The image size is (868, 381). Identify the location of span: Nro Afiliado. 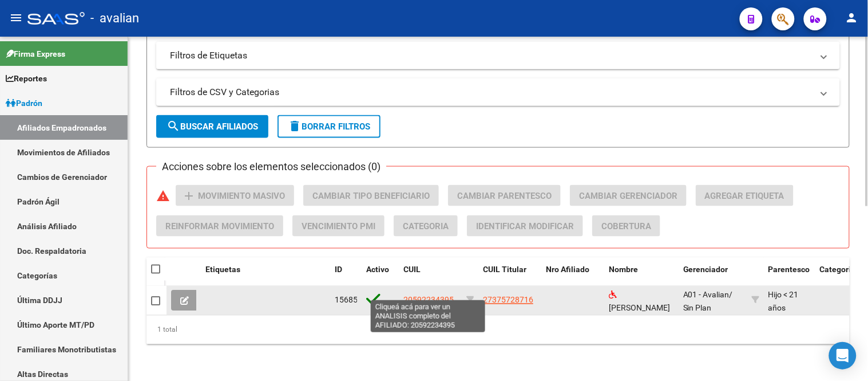
(567, 270).